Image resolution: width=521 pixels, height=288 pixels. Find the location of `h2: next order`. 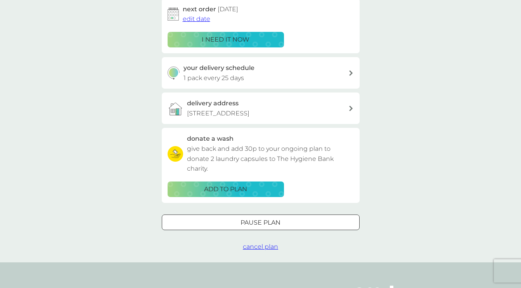

h2: next order is located at coordinates (210, 9).